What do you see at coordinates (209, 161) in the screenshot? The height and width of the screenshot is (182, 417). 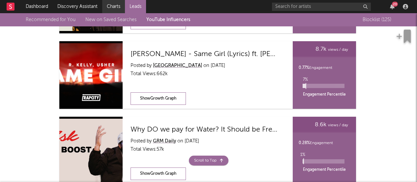 I see `div: Scroll to Top` at bounding box center [209, 161].